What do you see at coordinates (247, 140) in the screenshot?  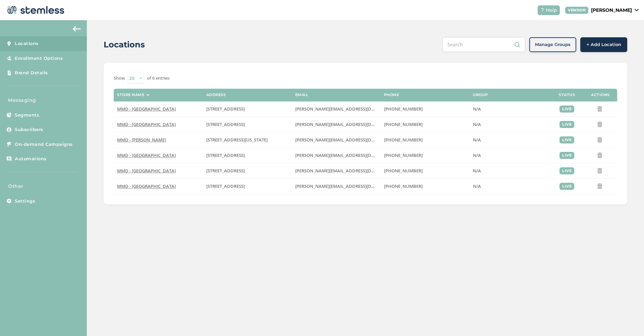 I see `label: 13356 Washington Boulevard` at bounding box center [247, 140].